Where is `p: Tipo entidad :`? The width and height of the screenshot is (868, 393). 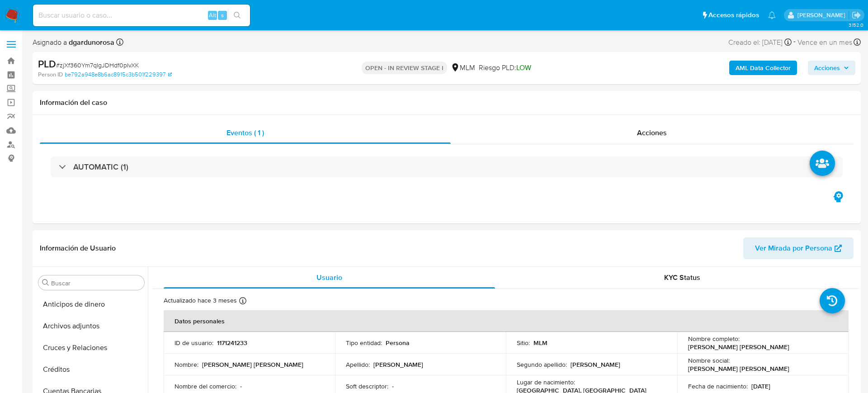 p: Tipo entidad : is located at coordinates (363, 343).